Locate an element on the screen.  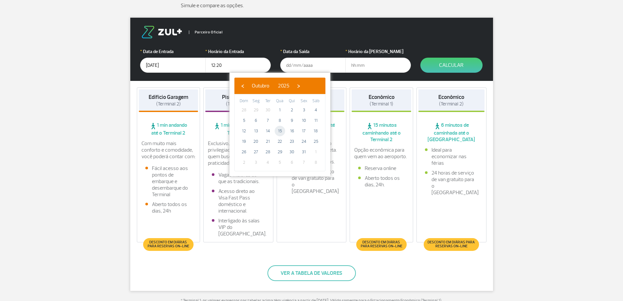
li: Ideal para economizar nas férias is located at coordinates (451, 156).